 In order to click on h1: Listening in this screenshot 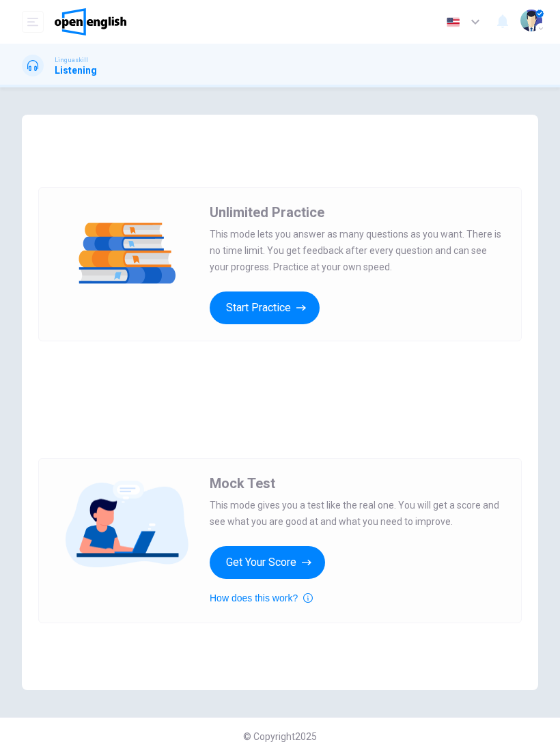, I will do `click(76, 71)`.